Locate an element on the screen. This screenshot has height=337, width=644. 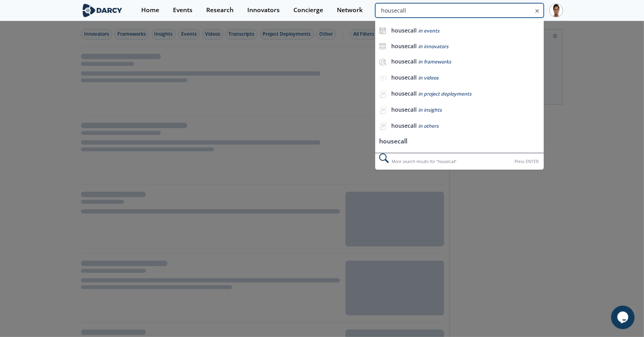
span: in frameworks is located at coordinates (435, 62).